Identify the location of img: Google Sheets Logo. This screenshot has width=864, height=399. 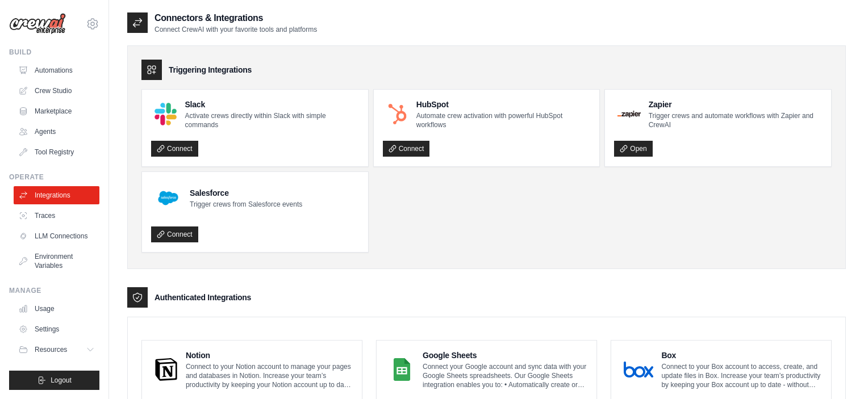
(402, 370).